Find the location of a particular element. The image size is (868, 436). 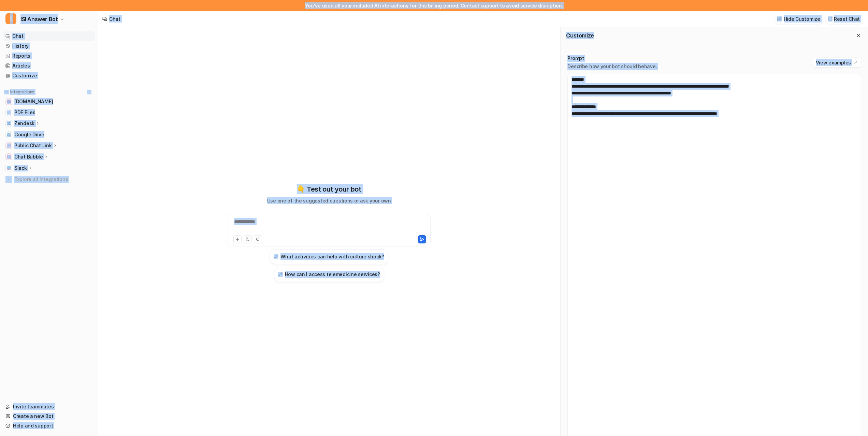

img: Chat Bubble is located at coordinates (9, 157).